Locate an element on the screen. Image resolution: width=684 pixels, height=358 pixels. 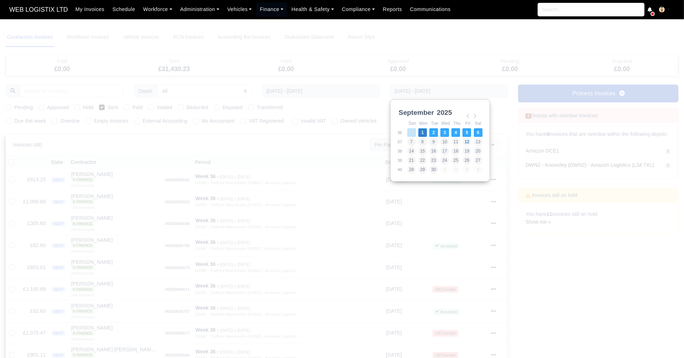
a: Finance is located at coordinates (272, 9).